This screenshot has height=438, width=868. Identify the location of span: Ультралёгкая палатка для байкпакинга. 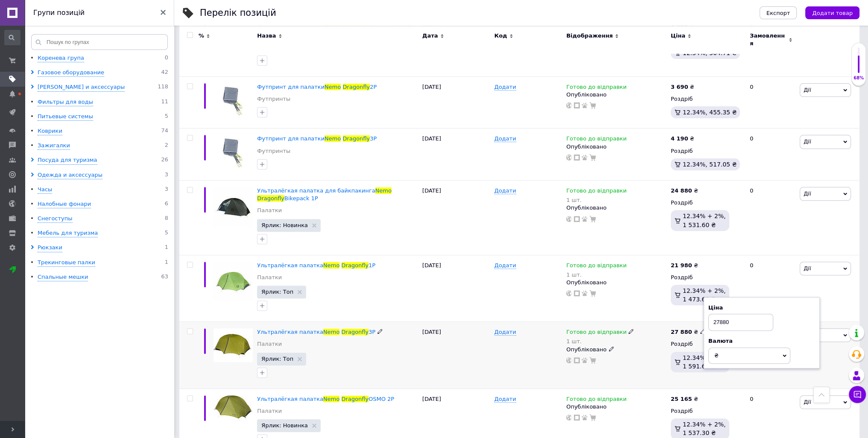
(316, 190).